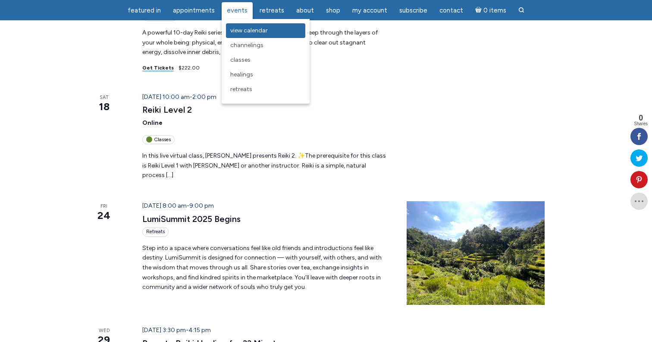 The height and width of the screenshot is (342, 652). Describe the element at coordinates (333, 10) in the screenshot. I see `span: Shop` at that location.